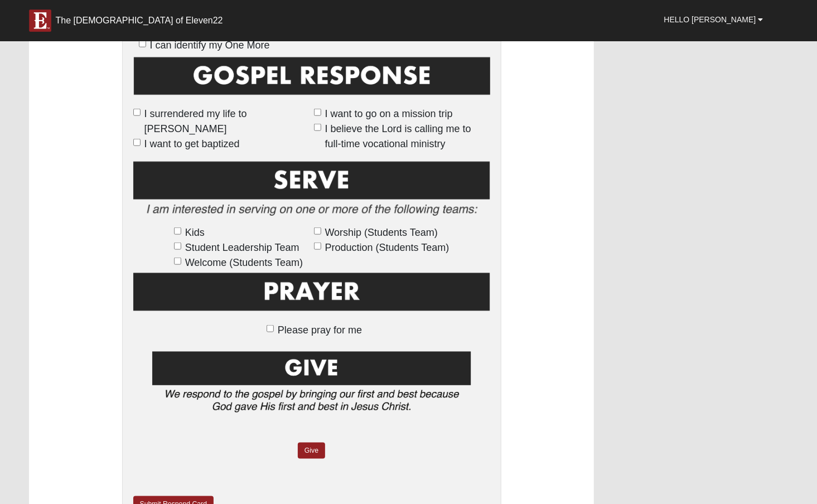 This screenshot has width=817, height=504. I want to click on input: I can identify my One More, so click(142, 44).